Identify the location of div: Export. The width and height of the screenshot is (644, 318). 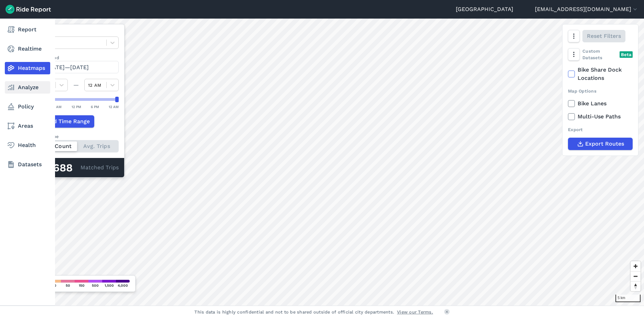
(600, 129).